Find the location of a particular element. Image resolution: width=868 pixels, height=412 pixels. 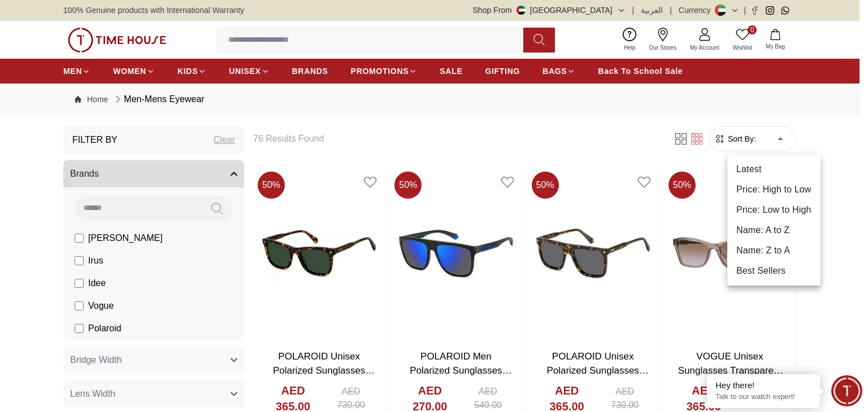

li: Best Sellers is located at coordinates (774, 271).